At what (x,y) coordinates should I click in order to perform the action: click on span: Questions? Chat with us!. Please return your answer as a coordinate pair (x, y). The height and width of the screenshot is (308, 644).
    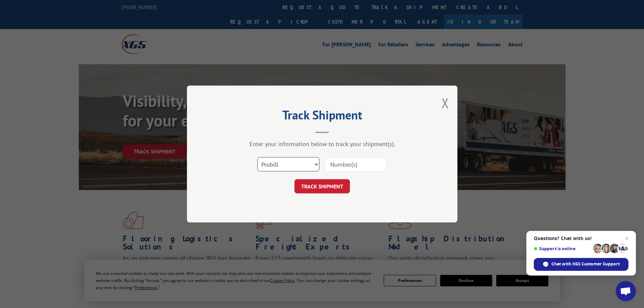
    Looking at the image, I should click on (581, 239).